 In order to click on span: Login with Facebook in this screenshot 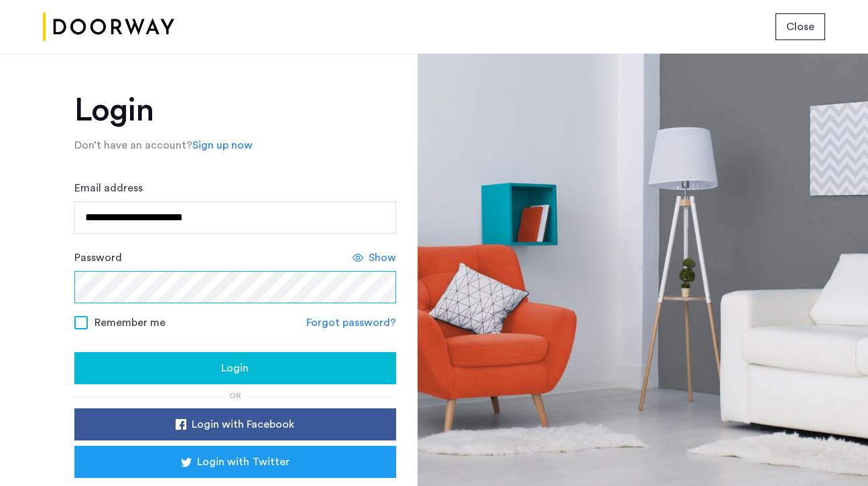, I will do `click(242, 425)`.